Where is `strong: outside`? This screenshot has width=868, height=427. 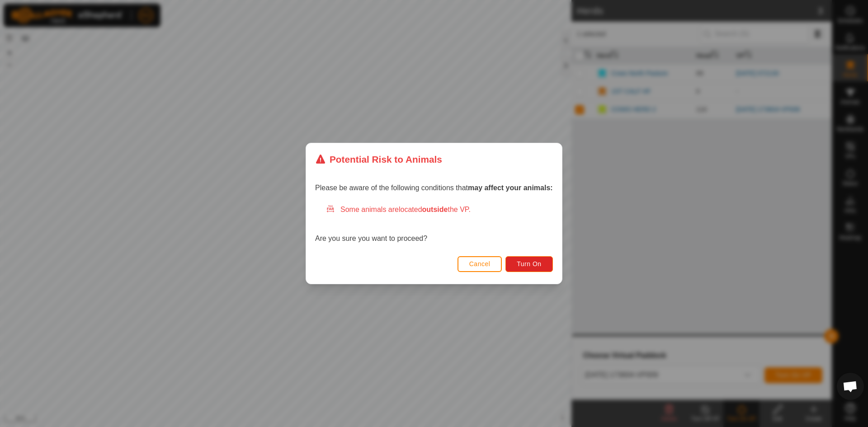
strong: outside is located at coordinates (435, 209).